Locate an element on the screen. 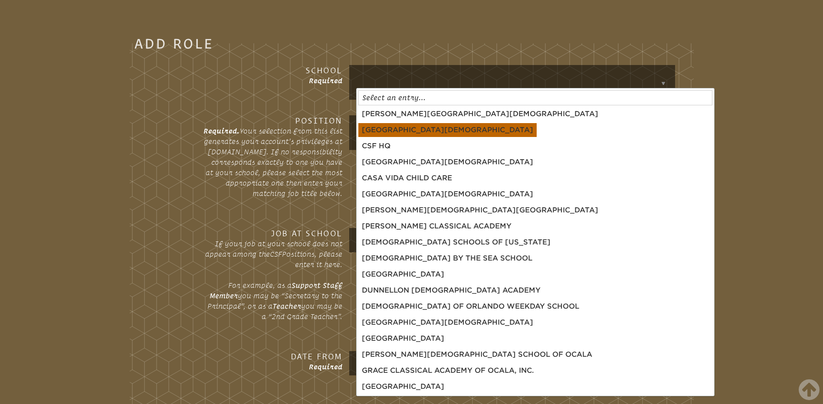  a: Grace Classical Academy of Ocala, Inc. is located at coordinates (448, 371).